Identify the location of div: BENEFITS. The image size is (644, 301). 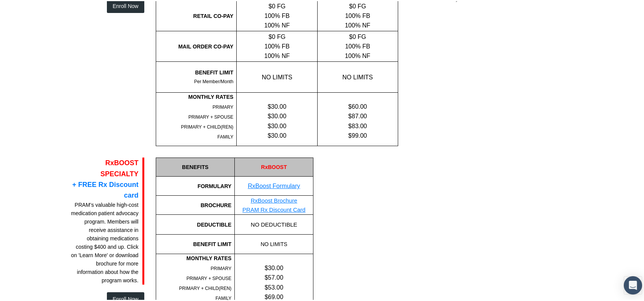
(195, 166).